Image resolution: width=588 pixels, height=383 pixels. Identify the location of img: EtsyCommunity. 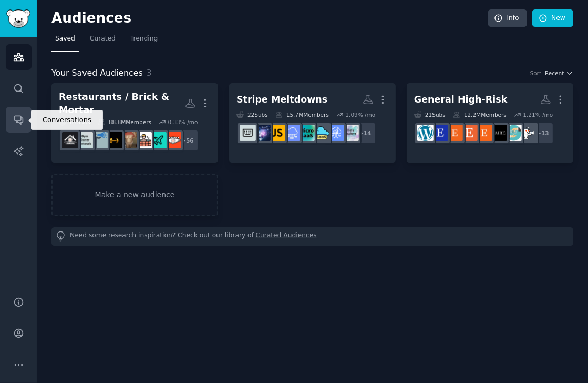
(469, 132).